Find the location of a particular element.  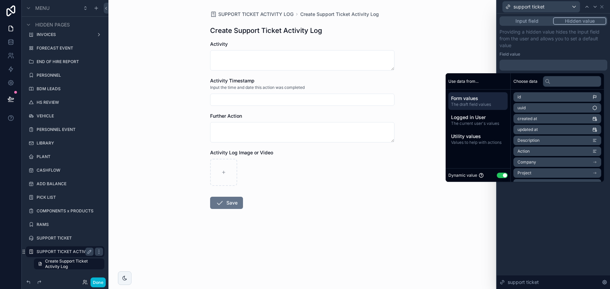

span: Logged in User is located at coordinates (478, 117).